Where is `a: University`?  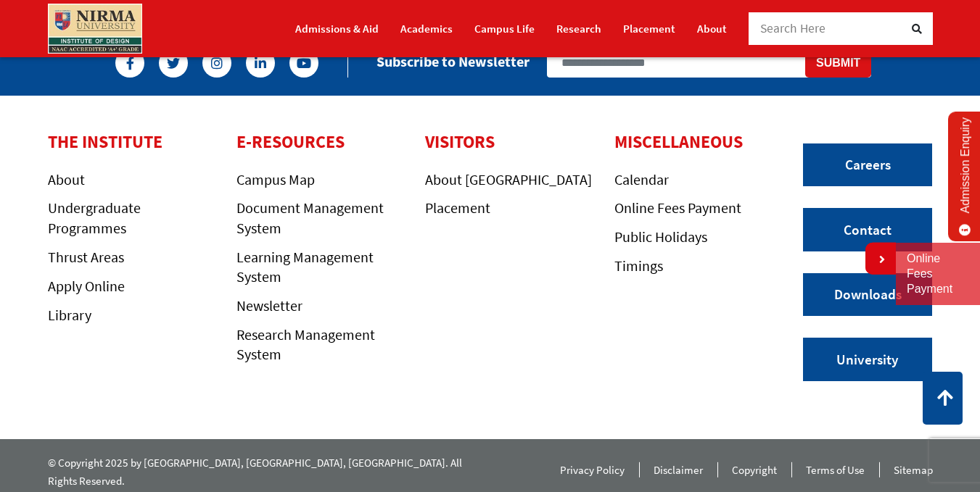 a: University is located at coordinates (867, 360).